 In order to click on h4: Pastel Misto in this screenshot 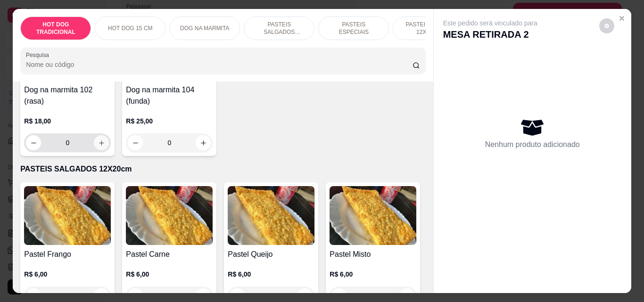, I will do `click(372, 255)`.